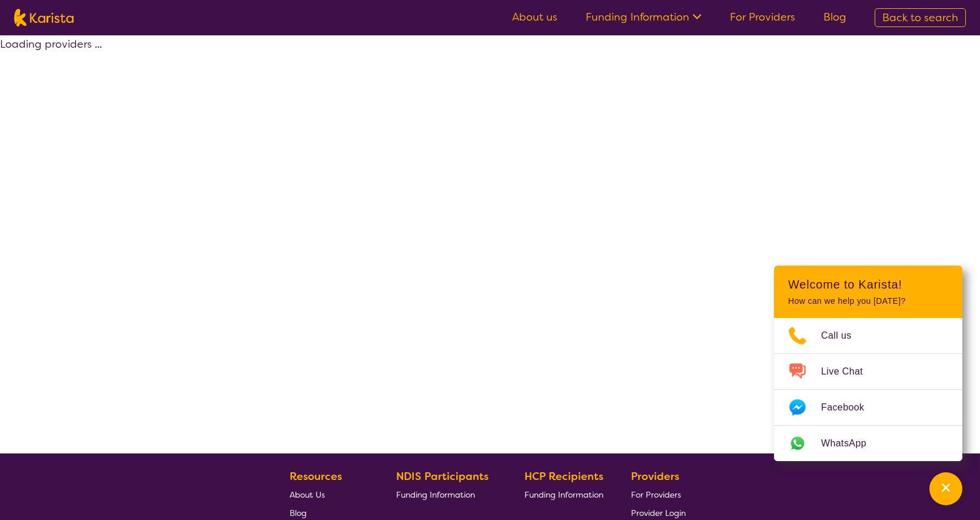 This screenshot has height=520, width=980. Describe the element at coordinates (835, 18) in the screenshot. I see `a: Blog` at that location.